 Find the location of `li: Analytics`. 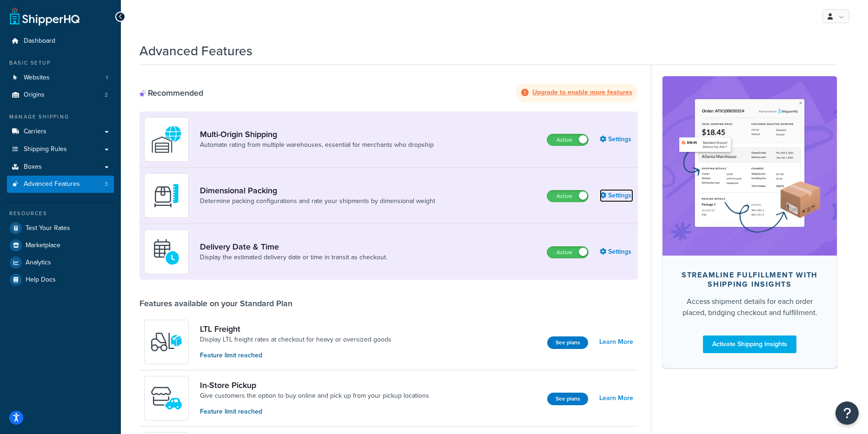

li: Analytics is located at coordinates (61, 262).